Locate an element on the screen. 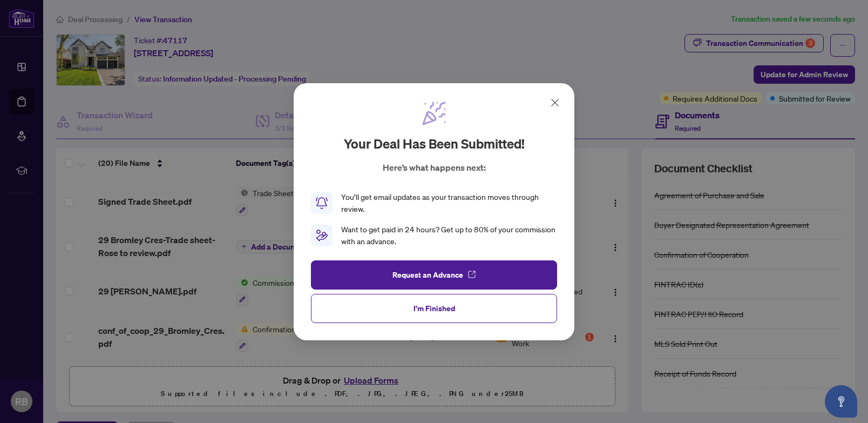 The width and height of the screenshot is (868, 423). span: Request an Advance is located at coordinates (428, 274).